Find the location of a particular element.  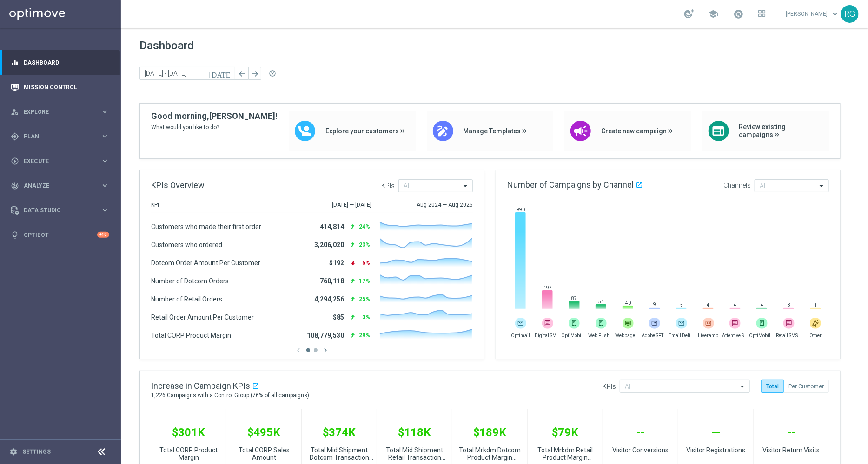

div: Analyze is located at coordinates (55, 186).